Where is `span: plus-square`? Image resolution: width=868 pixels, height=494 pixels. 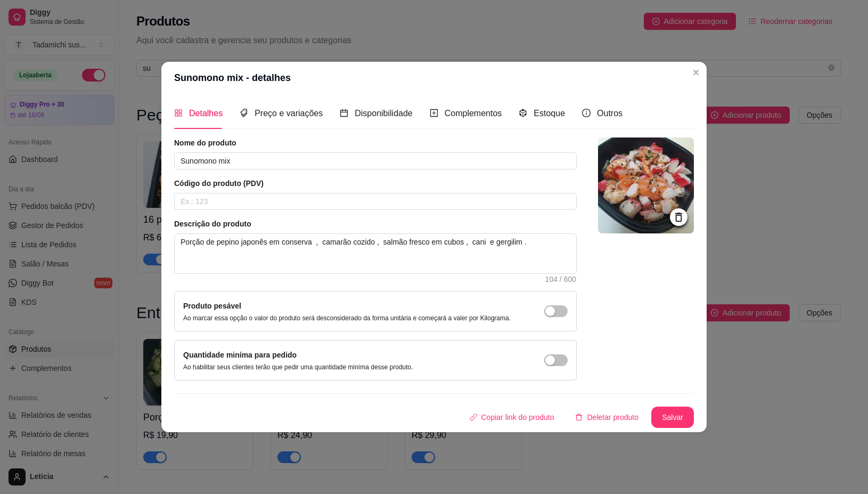 span: plus-square is located at coordinates (434, 113).